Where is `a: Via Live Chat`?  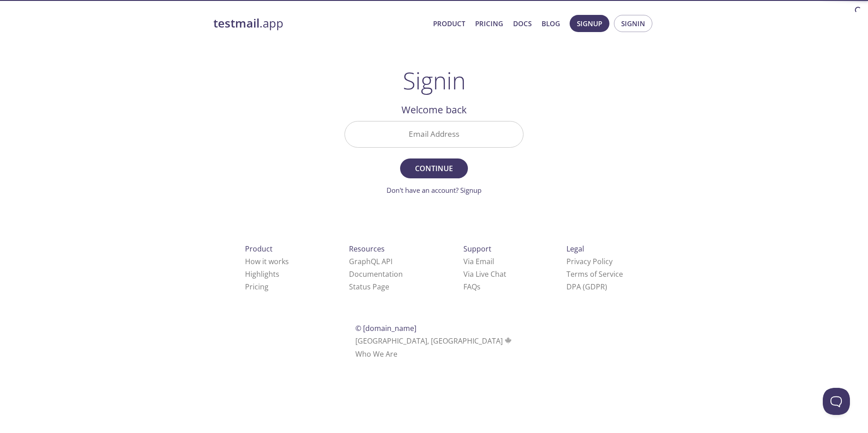 a: Via Live Chat is located at coordinates (485, 274).